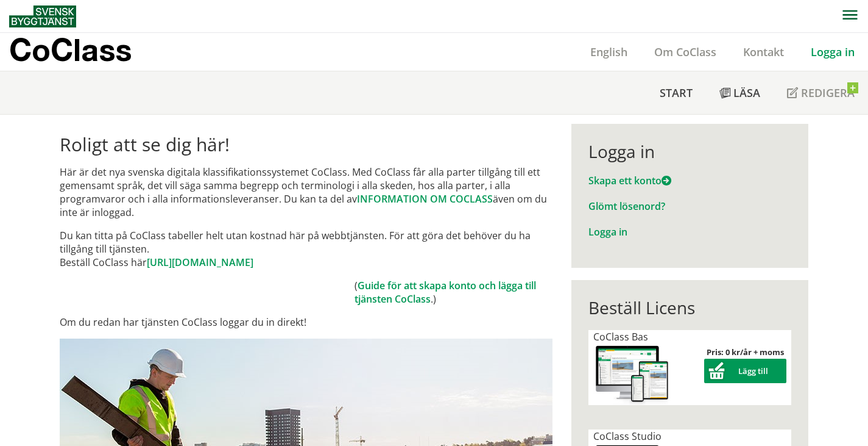 This screenshot has width=868, height=446. I want to click on div: Logga in, so click(689, 151).